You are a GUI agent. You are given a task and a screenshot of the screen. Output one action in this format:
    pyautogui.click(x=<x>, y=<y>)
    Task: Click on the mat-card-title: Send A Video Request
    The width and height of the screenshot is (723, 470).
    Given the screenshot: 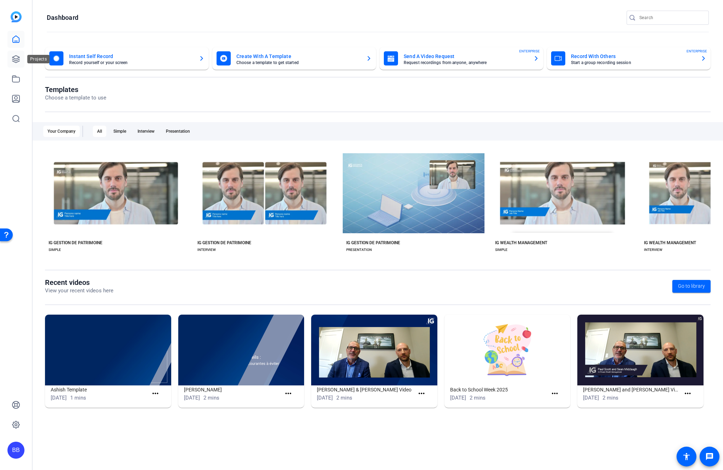 What is the action you would take?
    pyautogui.click(x=465, y=56)
    